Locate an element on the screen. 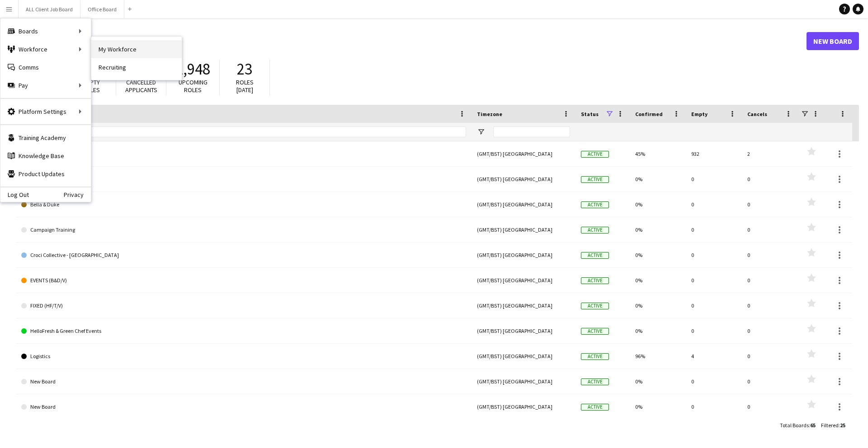 The width and height of the screenshot is (868, 448). span: Confirmed is located at coordinates (648, 114).